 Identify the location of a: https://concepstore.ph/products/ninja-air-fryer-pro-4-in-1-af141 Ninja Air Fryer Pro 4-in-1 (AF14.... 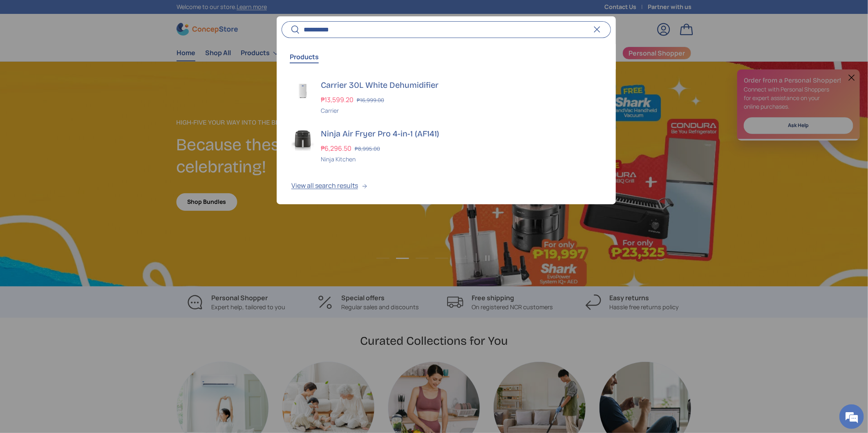
(446, 145).